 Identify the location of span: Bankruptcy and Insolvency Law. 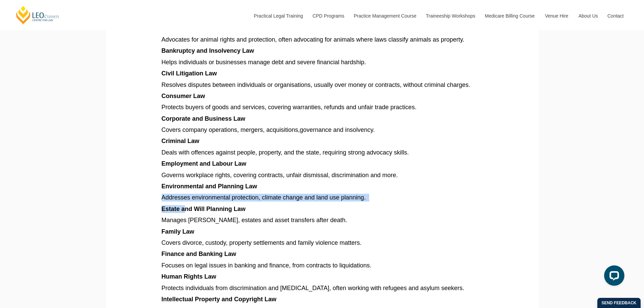
(208, 51).